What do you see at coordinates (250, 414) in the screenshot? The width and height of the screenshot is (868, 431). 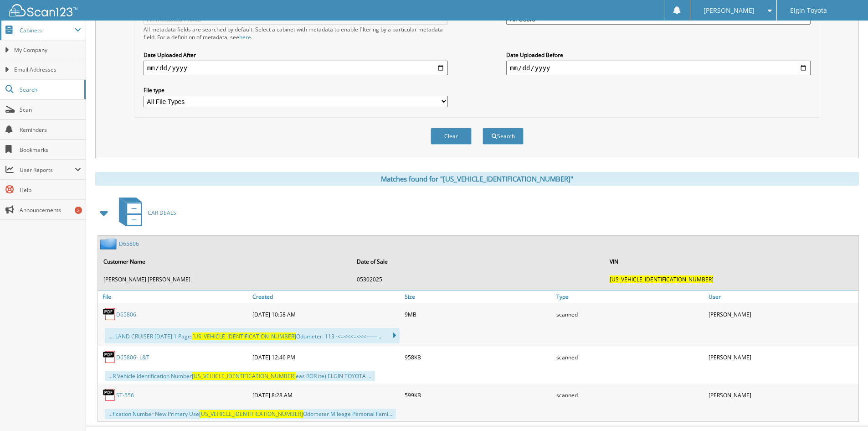 I see `div: ...fication Number New Primary Use Odometer Mileage Personal Fami...` at bounding box center [250, 414].